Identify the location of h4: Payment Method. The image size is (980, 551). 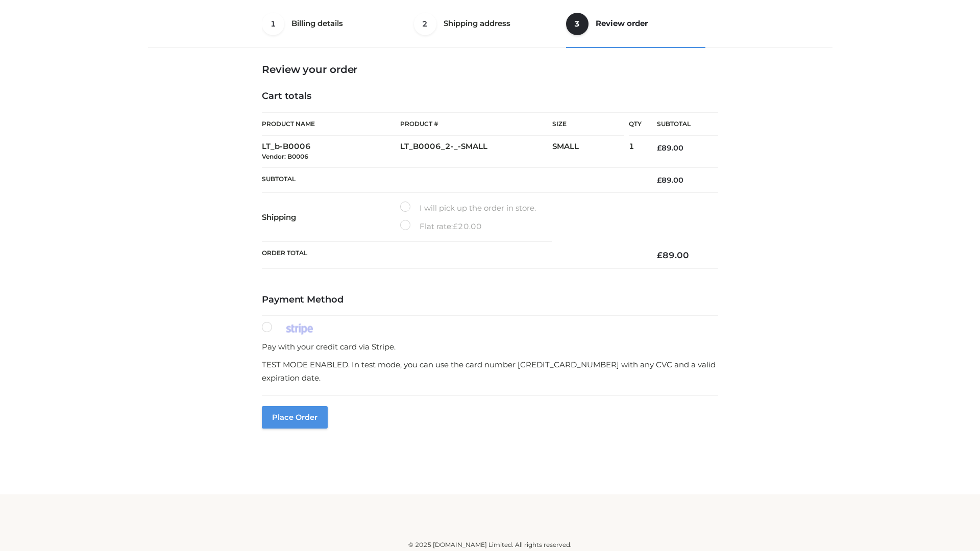
(490, 300).